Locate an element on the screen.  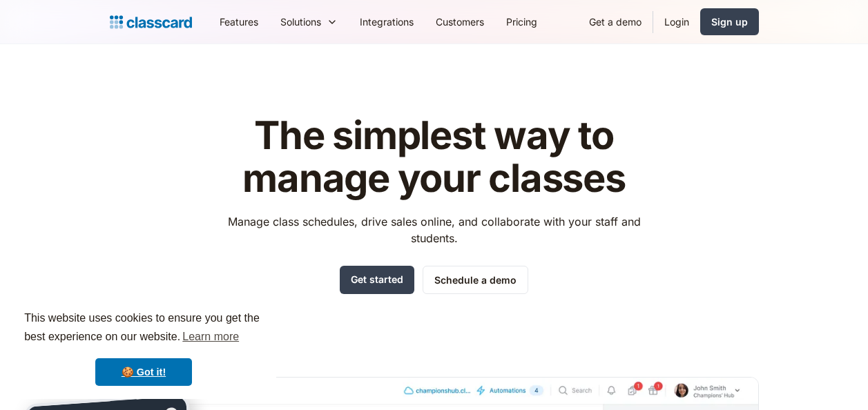
div: Sign up is located at coordinates (729, 22).